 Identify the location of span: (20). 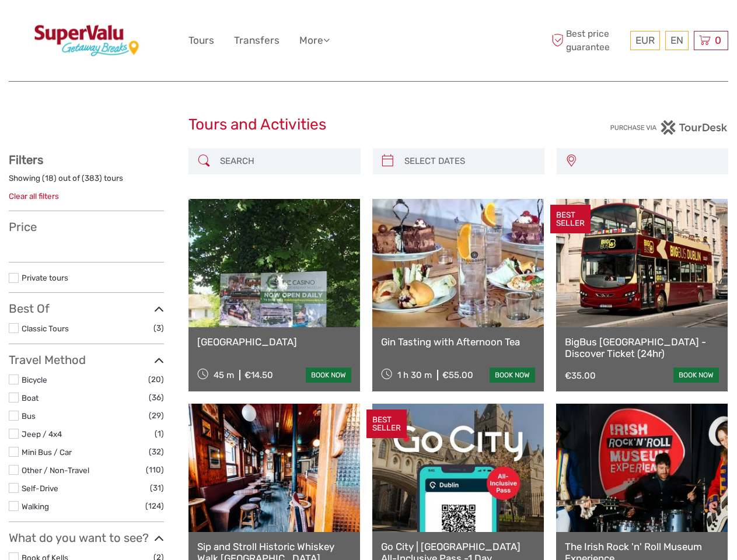
(156, 379).